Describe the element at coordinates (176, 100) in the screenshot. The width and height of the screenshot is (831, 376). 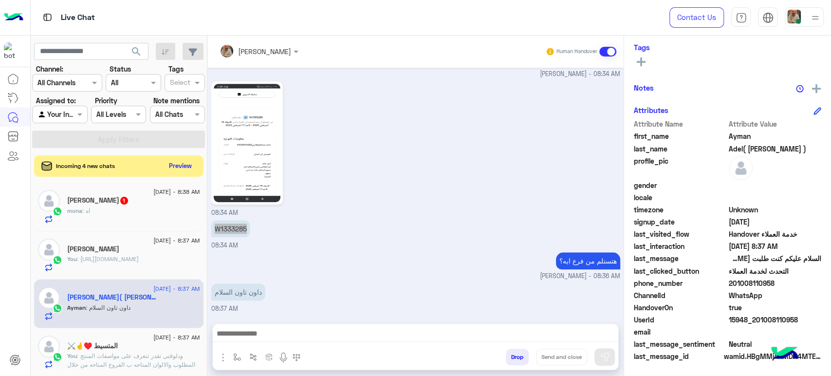
I see `label: Note mentions` at that location.